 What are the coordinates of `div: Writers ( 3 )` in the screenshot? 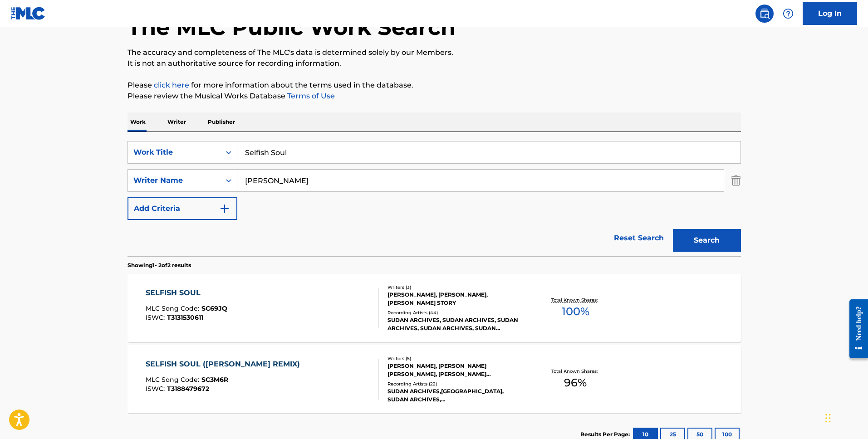 It's located at (456, 287).